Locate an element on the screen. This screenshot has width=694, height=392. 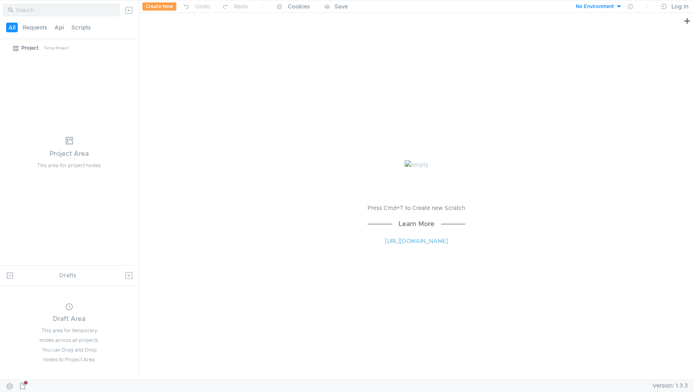
button: Redo is located at coordinates (235, 6).